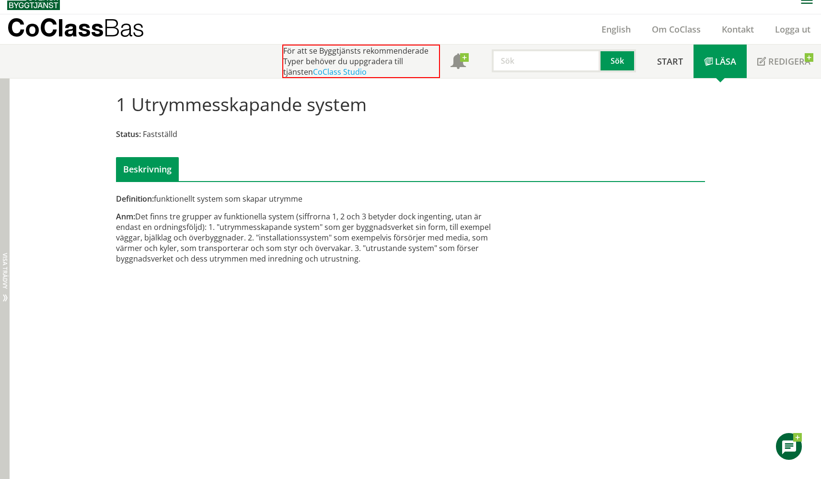 The width and height of the screenshot is (821, 479). What do you see at coordinates (126, 217) in the screenshot?
I see `span: Anm:` at bounding box center [126, 217].